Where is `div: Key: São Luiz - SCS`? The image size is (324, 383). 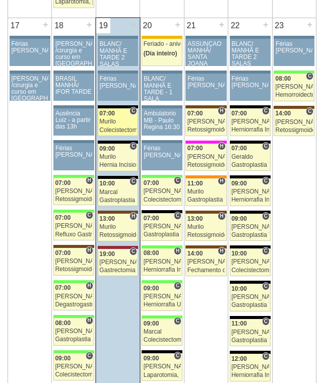 div: Key: São Luiz - SCS is located at coordinates (206, 177).